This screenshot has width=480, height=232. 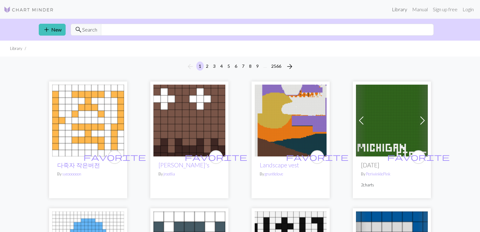 What do you see at coordinates (52, 30) in the screenshot?
I see `a: New` at bounding box center [52, 30].